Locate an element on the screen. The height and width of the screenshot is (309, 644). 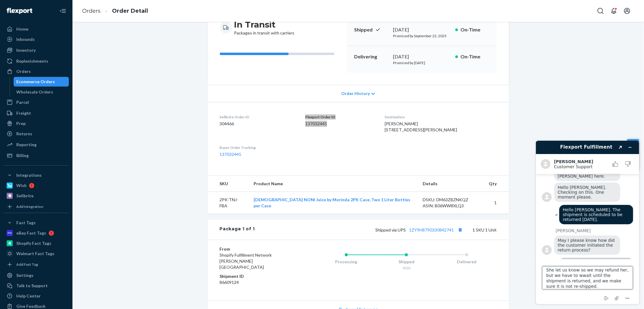
a: Reporting is located at coordinates (36, 145).